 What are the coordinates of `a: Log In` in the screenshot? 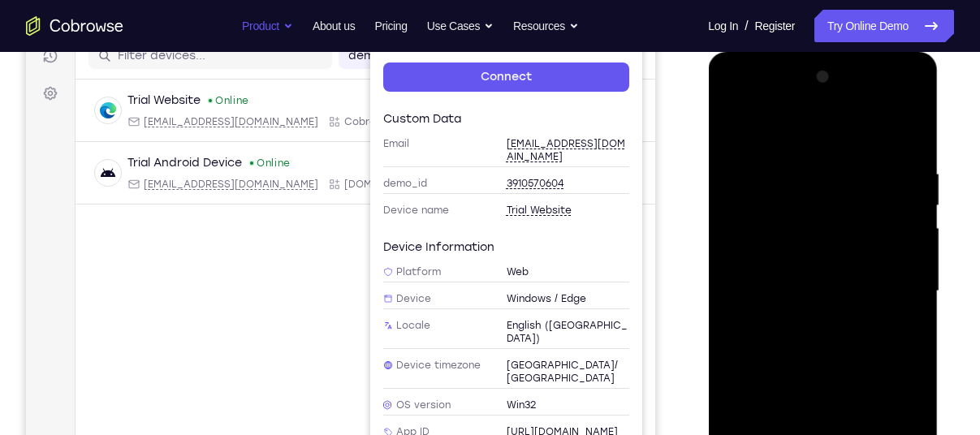 It's located at (723, 26).